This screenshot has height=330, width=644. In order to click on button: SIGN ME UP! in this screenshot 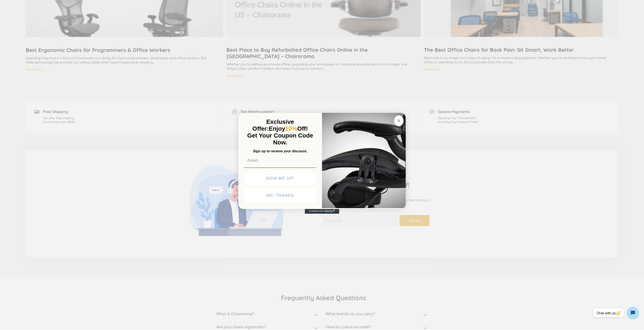, I will do `click(280, 178)`.